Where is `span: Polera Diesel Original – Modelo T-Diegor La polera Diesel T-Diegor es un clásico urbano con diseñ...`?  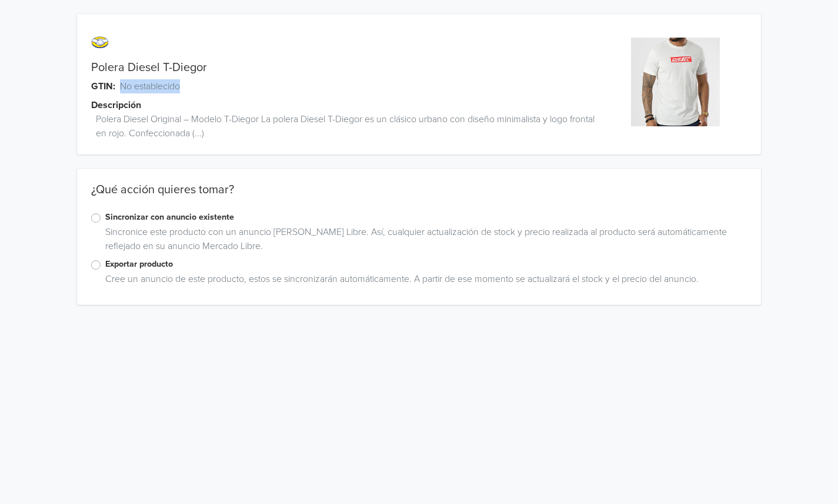
span: Polera Diesel Original – Modelo T-Diegor La polera Diesel T-Diegor es un clásico urbano con diseñ... is located at coordinates (350, 126).